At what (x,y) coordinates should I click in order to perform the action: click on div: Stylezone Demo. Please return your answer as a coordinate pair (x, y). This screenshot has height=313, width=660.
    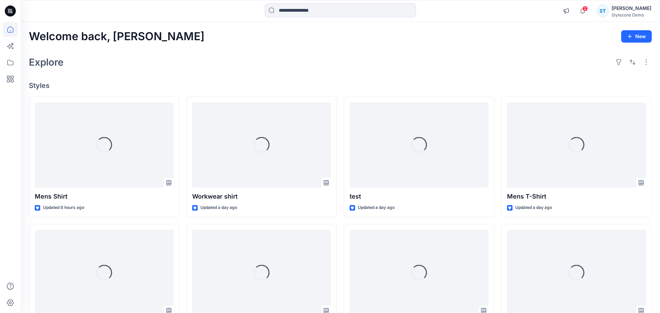
    Looking at the image, I should click on (631, 15).